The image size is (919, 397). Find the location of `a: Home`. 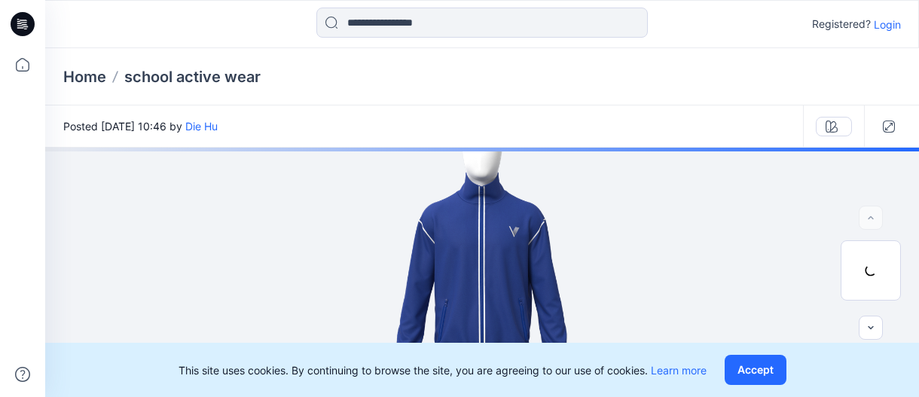

a: Home is located at coordinates (84, 77).